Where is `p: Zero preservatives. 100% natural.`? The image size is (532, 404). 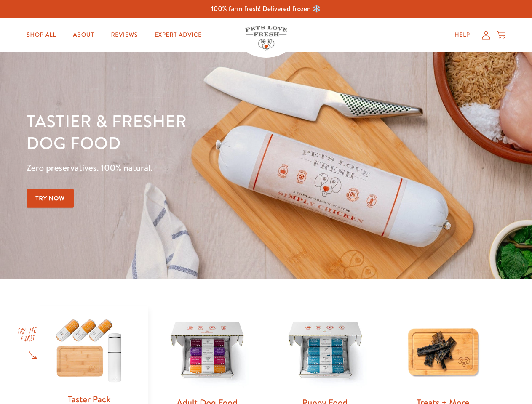
p: Zero preservatives. 100% natural. is located at coordinates (186, 168).